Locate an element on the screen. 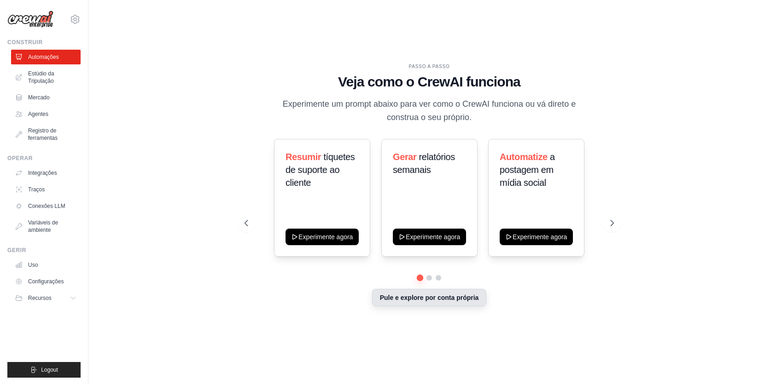  a: Configurações is located at coordinates (46, 282).